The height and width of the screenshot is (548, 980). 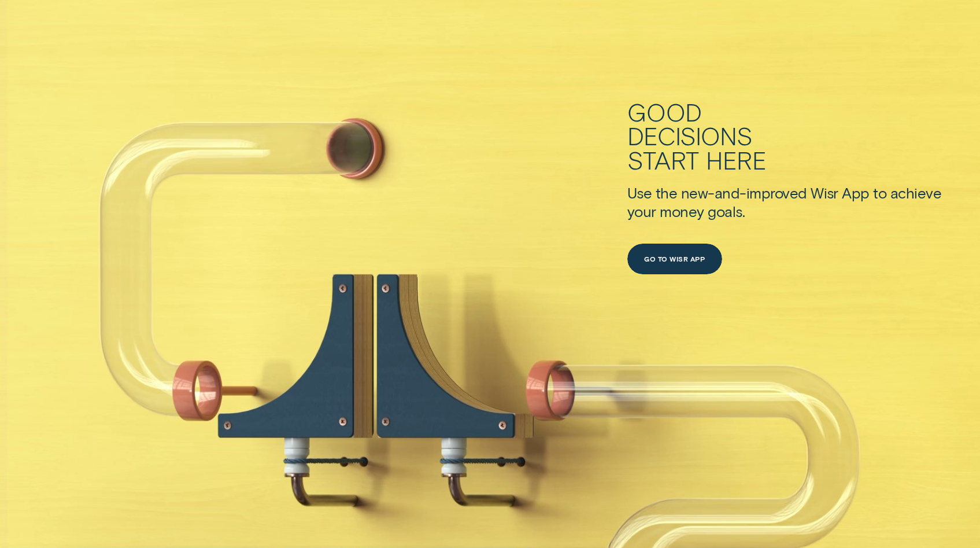 I want to click on div: App, so click(x=856, y=193).